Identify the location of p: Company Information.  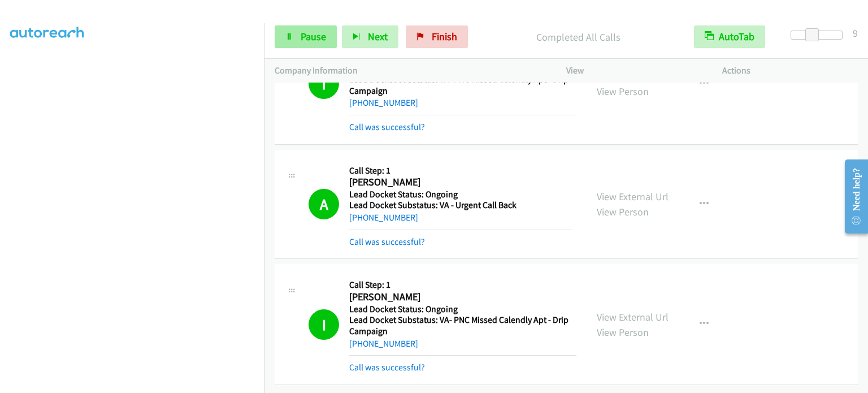
(410, 71).